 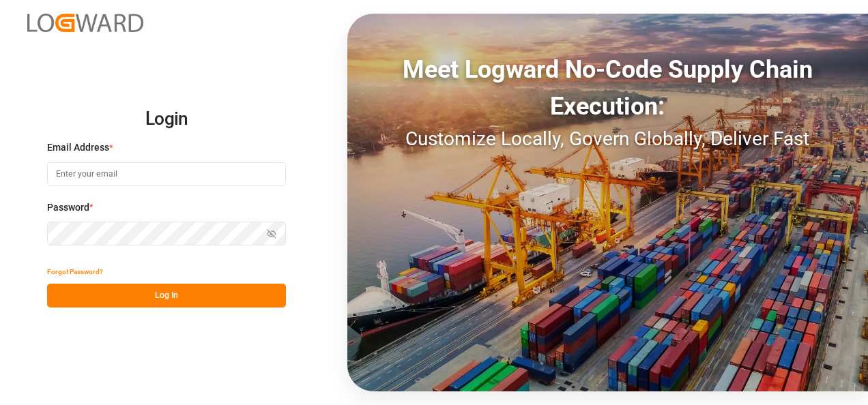 I want to click on div: Meet Logward No-Code Supply Chain Execution:, so click(x=607, y=88).